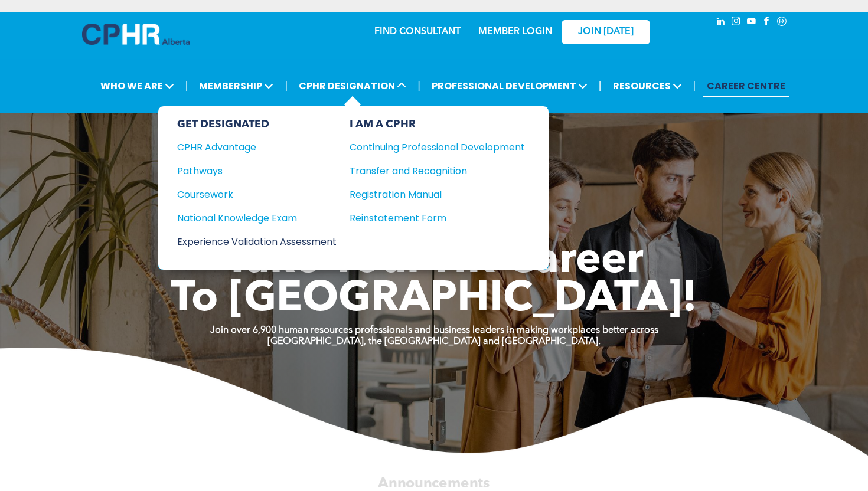  I want to click on a: Coursework, so click(257, 194).